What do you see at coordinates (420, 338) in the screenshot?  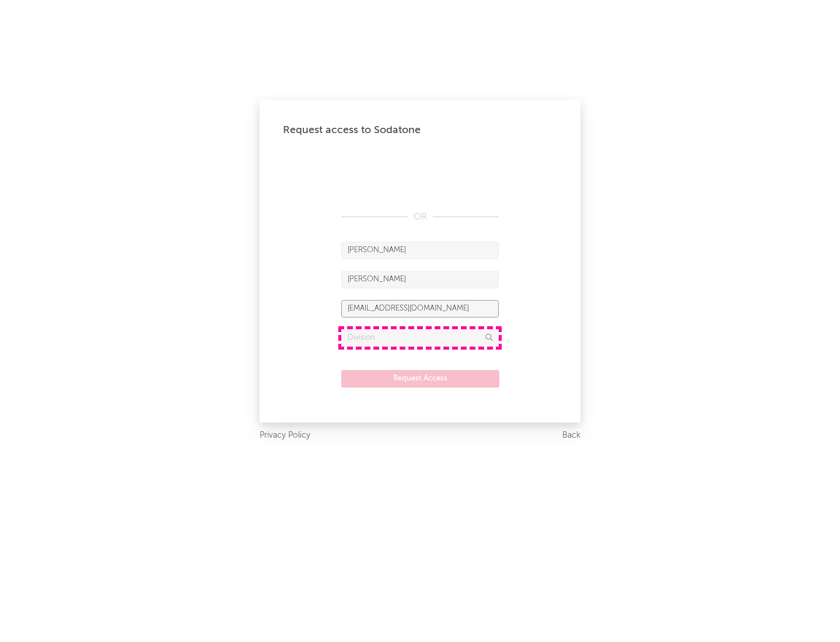 I see `input: Division` at bounding box center [420, 338].